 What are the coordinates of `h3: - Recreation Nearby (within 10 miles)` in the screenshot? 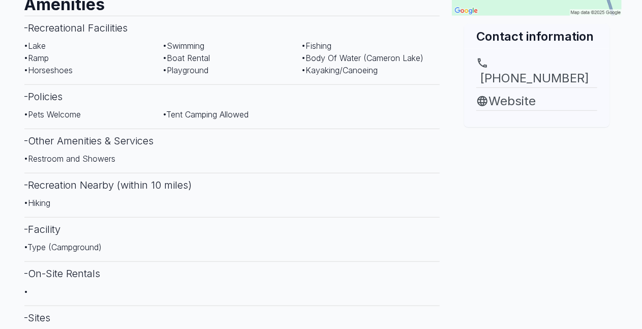 It's located at (232, 184).